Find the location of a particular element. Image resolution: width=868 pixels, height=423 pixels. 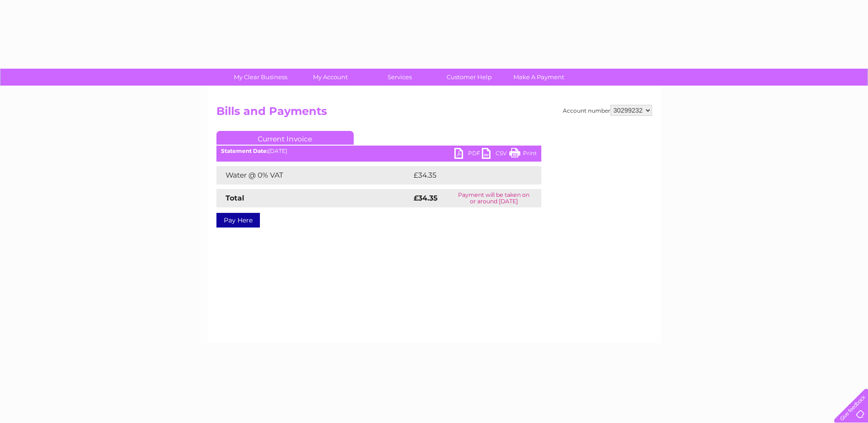

a: Print is located at coordinates (523, 154).